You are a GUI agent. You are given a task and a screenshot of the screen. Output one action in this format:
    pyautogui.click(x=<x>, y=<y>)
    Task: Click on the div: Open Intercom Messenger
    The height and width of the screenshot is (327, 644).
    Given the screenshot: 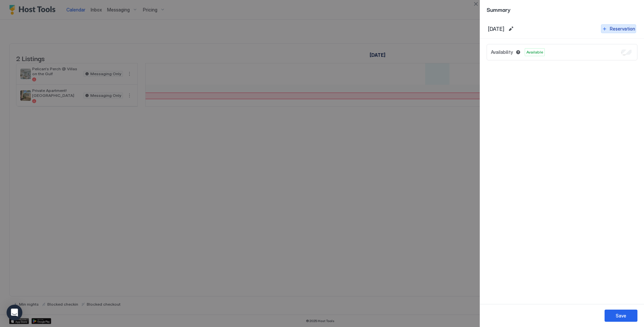 What is the action you would take?
    pyautogui.click(x=14, y=313)
    